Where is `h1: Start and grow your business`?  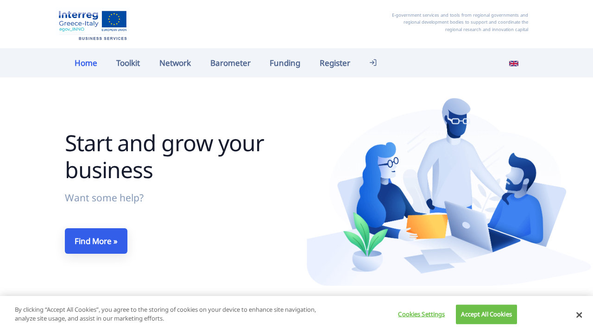 h1: Start and grow your business is located at coordinates (176, 156).